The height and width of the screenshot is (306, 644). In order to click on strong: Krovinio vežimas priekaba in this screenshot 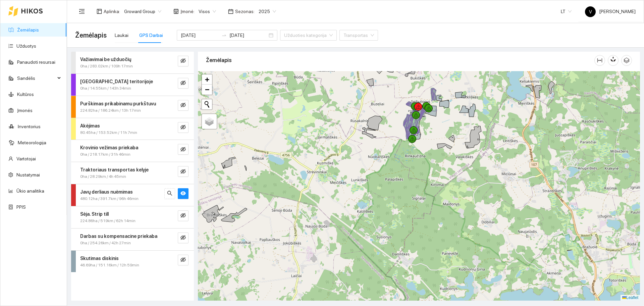, I will do `click(109, 148)`.